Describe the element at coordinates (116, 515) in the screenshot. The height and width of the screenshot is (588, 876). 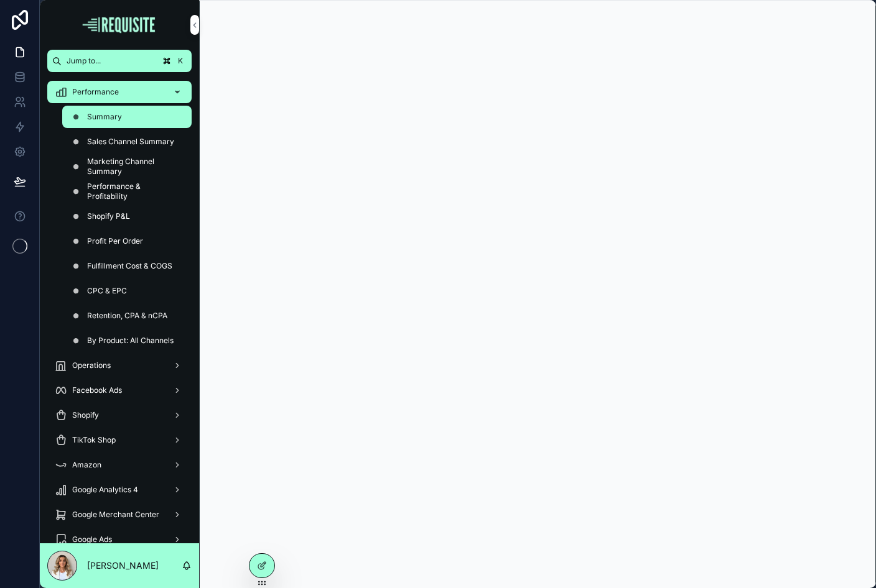
I see `span: Google Merchant Center` at that location.